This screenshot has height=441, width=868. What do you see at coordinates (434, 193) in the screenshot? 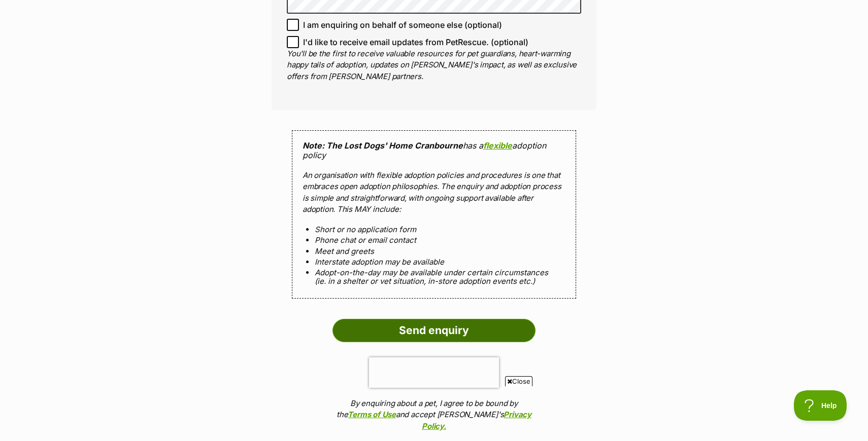
I see `p: An organisation with flexible adoption policies and procedures is one that embraces open adoption...` at bounding box center [434, 193].